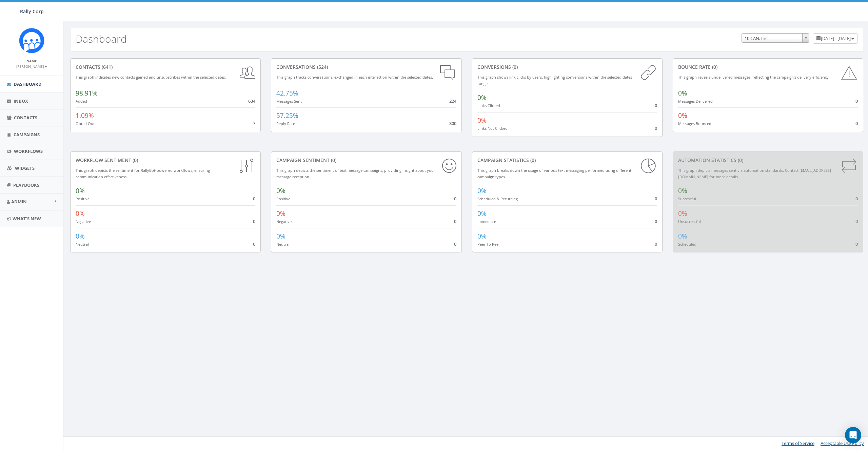 The width and height of the screenshot is (868, 450). What do you see at coordinates (355, 77) in the screenshot?
I see `small: This graph tracks conversations, exchanged in each interaction within the selected dates.` at bounding box center [355, 77].